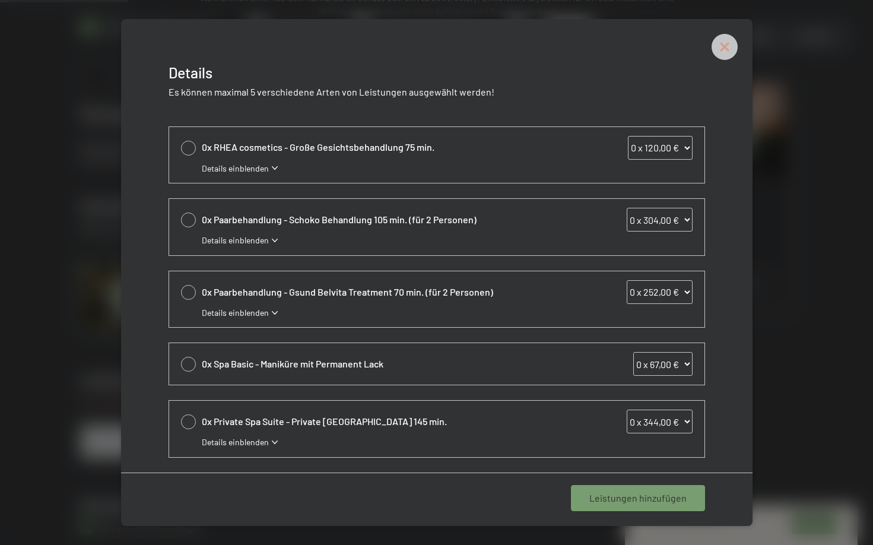  Describe the element at coordinates (386, 292) in the screenshot. I see `span: 0x Paarbehandlung - Gsund Belvita Treatment 70 min. (für 2 Personen)` at that location.